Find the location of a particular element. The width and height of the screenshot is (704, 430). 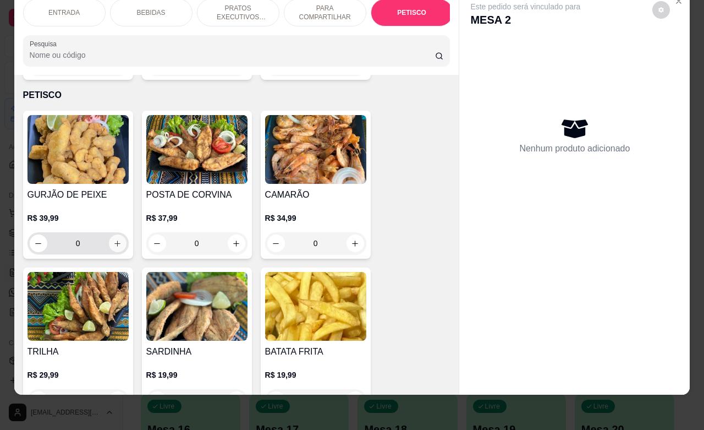

p: Este pedido será vinculado para is located at coordinates (526, 7).